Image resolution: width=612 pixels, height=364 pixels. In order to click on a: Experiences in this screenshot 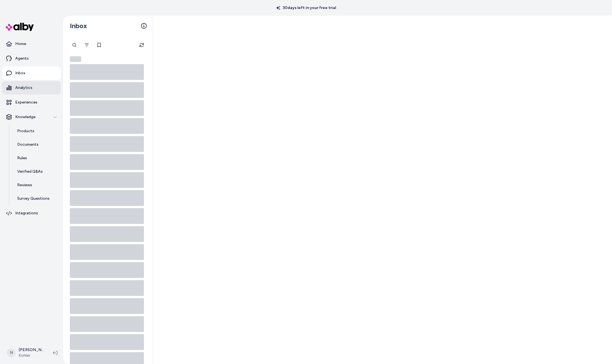, I will do `click(32, 103)`.